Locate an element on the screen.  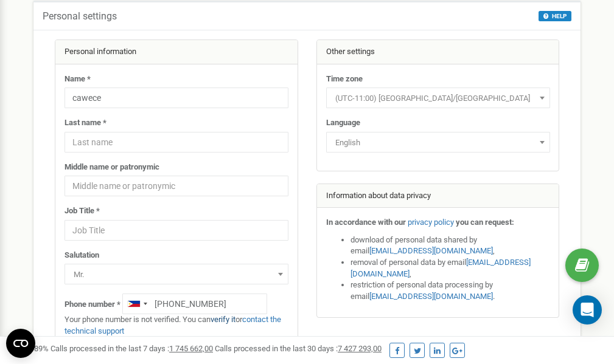
u: 1 745 662,00 is located at coordinates (191, 349).